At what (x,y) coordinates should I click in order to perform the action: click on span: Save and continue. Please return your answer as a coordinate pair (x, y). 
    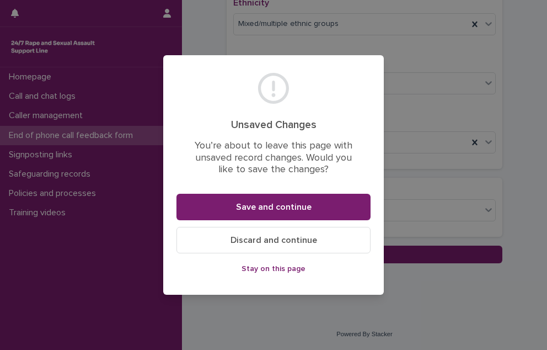
    Looking at the image, I should click on (274, 207).